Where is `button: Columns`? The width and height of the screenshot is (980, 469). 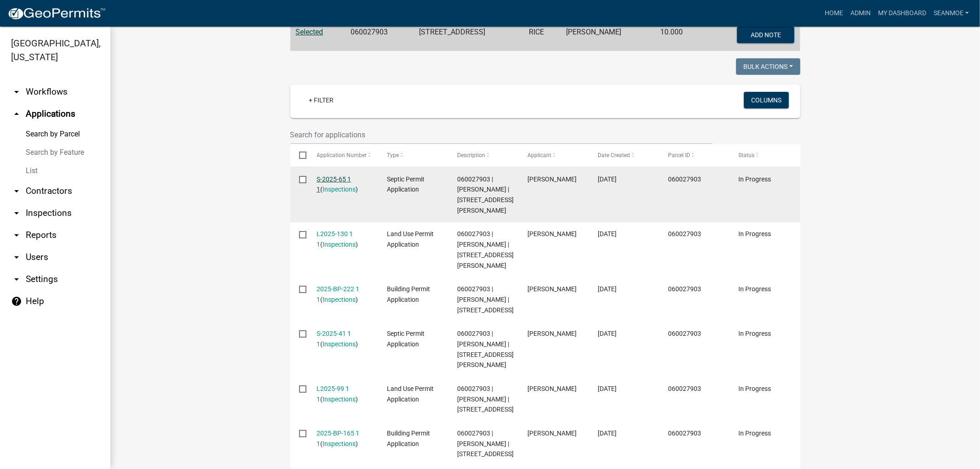
button: Columns is located at coordinates (766, 100).